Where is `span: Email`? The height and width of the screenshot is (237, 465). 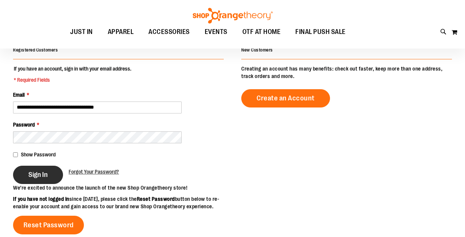
span: Email is located at coordinates (19, 95).